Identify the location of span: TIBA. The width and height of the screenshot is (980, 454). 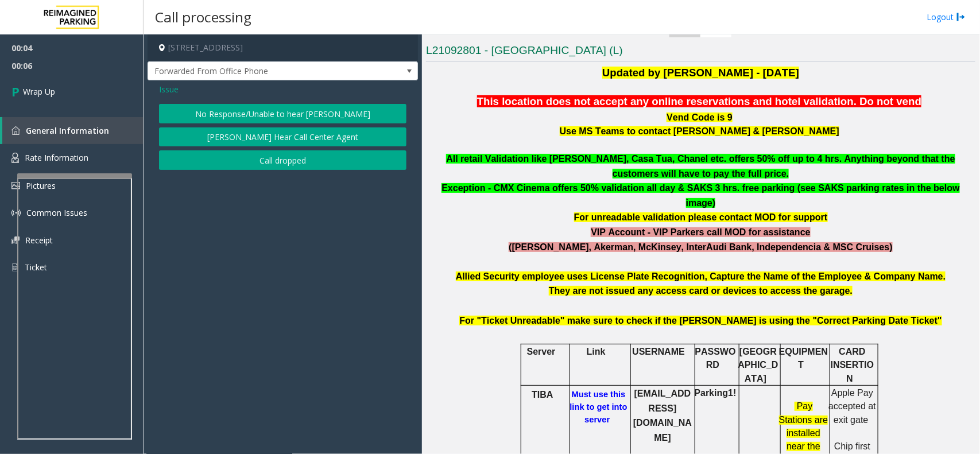
(542, 395).